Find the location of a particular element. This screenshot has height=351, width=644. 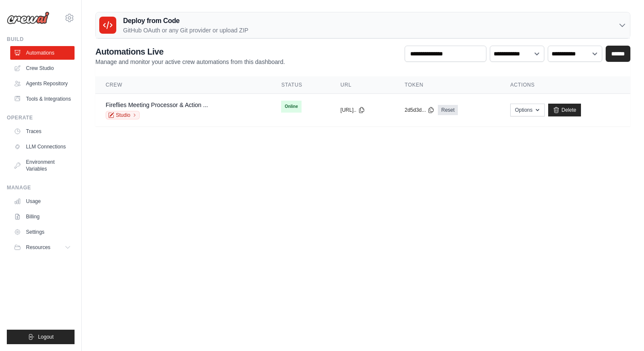

a: Billing is located at coordinates (42, 216).